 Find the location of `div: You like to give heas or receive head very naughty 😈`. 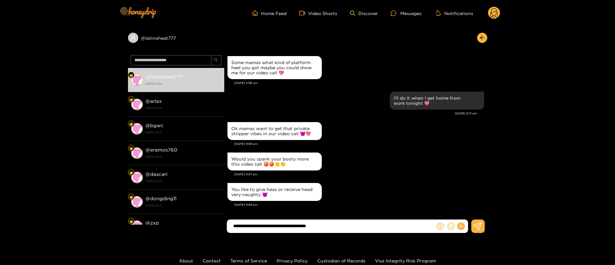

div: You like to give heas or receive head very naughty 😈 is located at coordinates (274, 192).